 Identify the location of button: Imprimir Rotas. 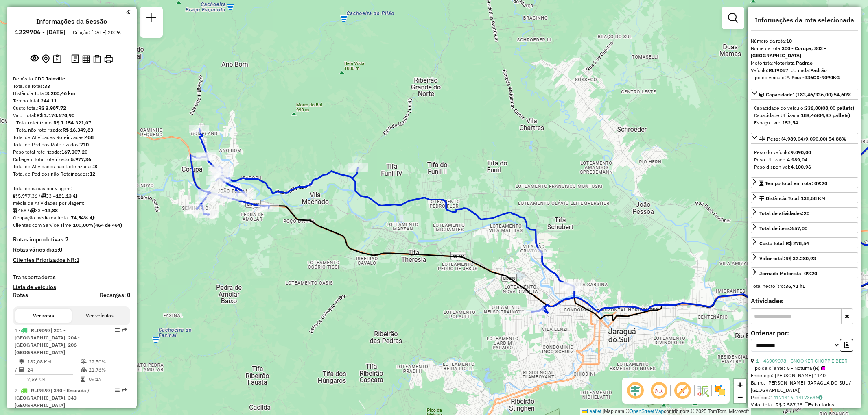
(108, 59).